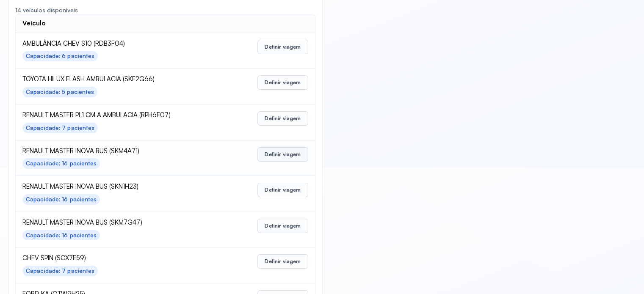 This screenshot has height=294, width=644. What do you see at coordinates (165, 10) in the screenshot?
I see `div: 14 veículos disponíveis` at bounding box center [165, 10].